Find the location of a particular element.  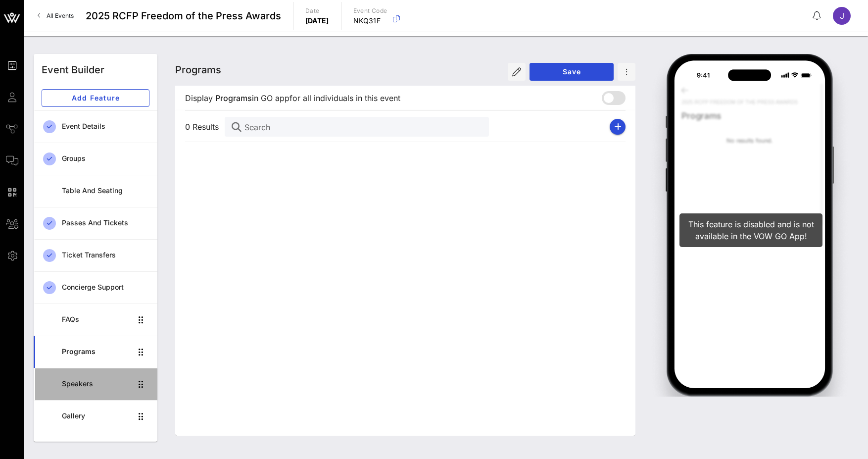

a: Gallery is located at coordinates (96, 416).